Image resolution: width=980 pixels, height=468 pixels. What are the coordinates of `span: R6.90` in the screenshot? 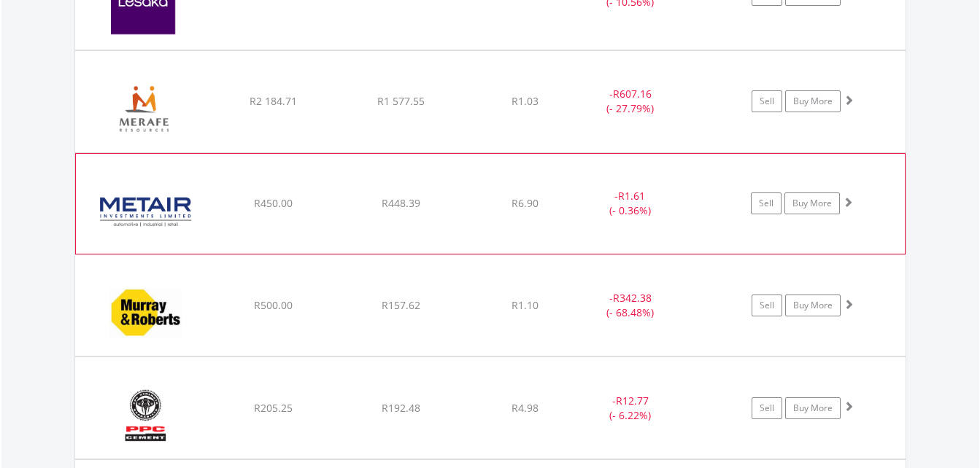 It's located at (525, 203).